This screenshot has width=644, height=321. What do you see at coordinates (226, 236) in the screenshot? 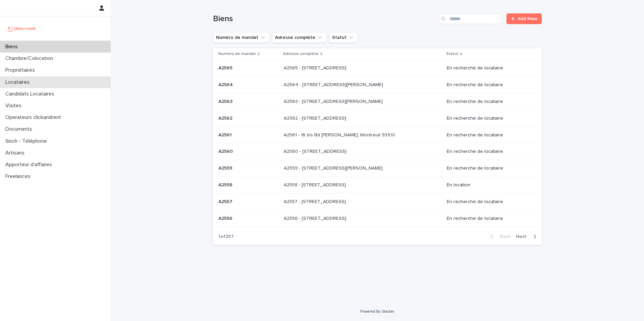
I see `p: 1 of 257` at bounding box center [226, 236].